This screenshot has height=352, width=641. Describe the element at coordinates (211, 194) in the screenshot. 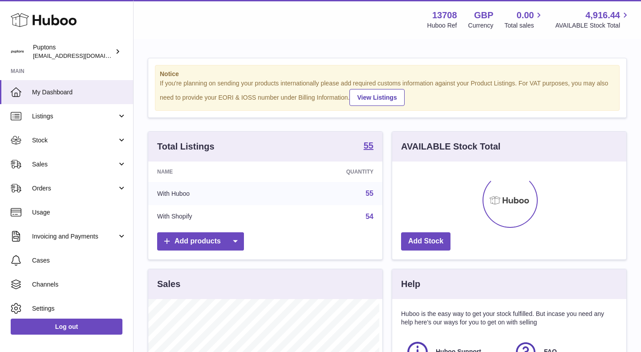

I see `td: With Huboo` at that location.